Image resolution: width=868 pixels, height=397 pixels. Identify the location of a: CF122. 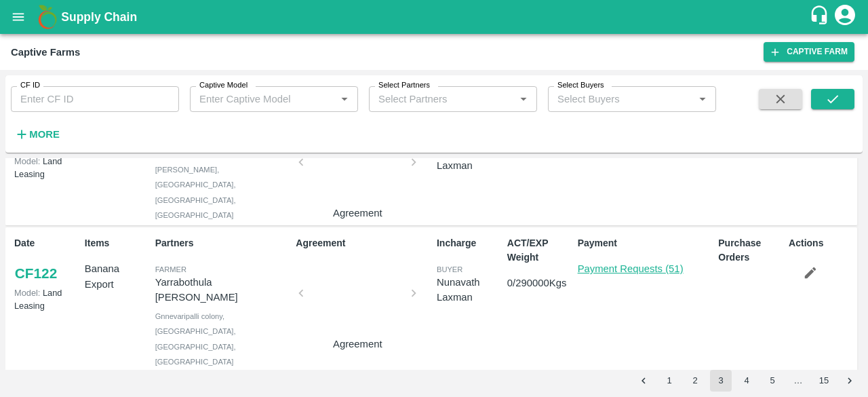
(36, 273).